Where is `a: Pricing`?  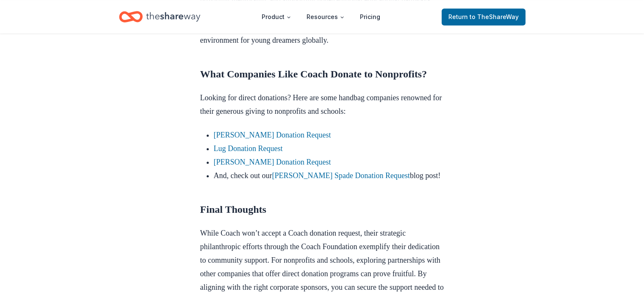 a: Pricing is located at coordinates (370, 17).